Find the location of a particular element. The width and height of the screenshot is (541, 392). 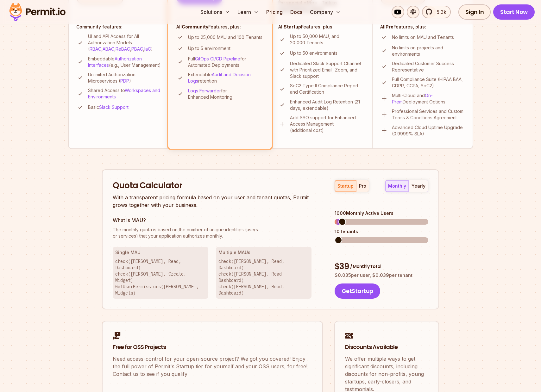

div: yearly is located at coordinates (419, 186).